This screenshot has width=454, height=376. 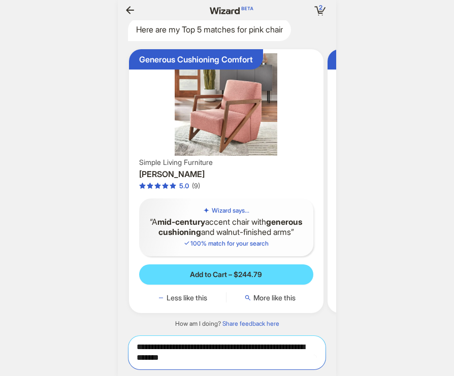 I want to click on span: More like this, so click(x=274, y=298).